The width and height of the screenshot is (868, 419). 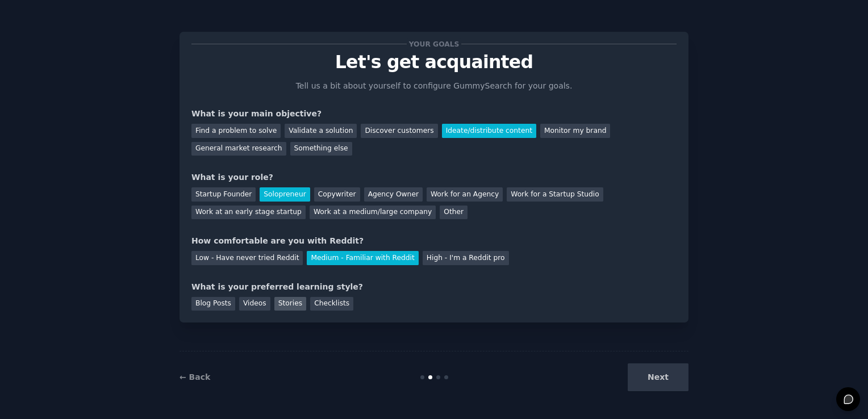 What do you see at coordinates (489, 131) in the screenshot?
I see `div: Ideate/distribute content` at bounding box center [489, 131].